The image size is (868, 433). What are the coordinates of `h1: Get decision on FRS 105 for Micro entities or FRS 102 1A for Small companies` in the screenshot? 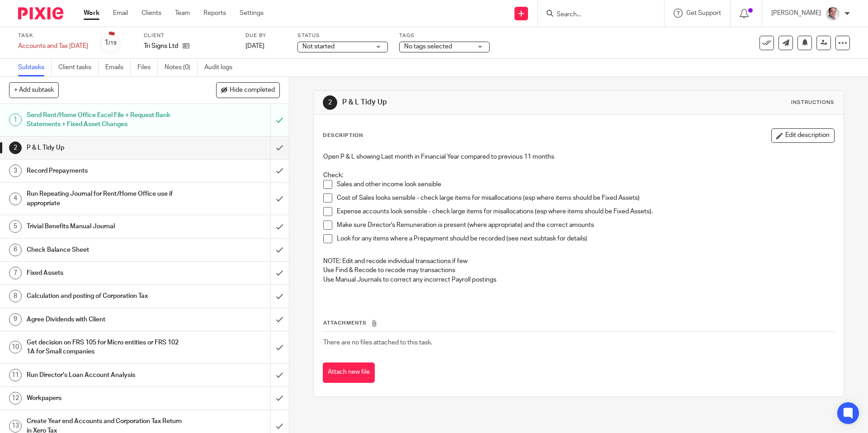 It's located at (105, 347).